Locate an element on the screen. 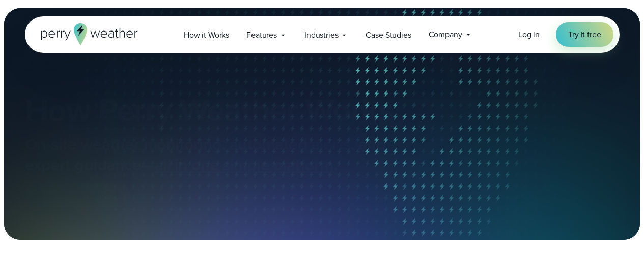  span: Try it free is located at coordinates (584, 34).